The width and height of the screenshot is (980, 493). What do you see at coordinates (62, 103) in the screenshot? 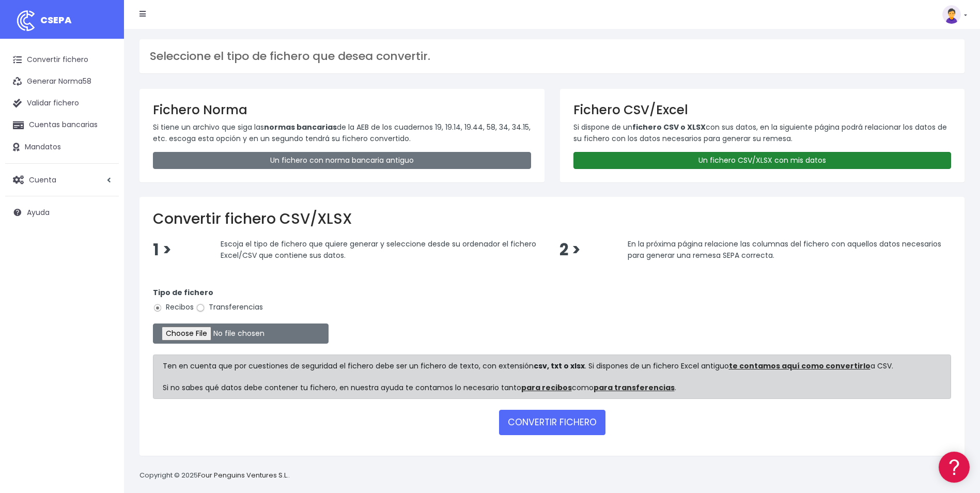
I see `a: Validar fichero` at bounding box center [62, 103].